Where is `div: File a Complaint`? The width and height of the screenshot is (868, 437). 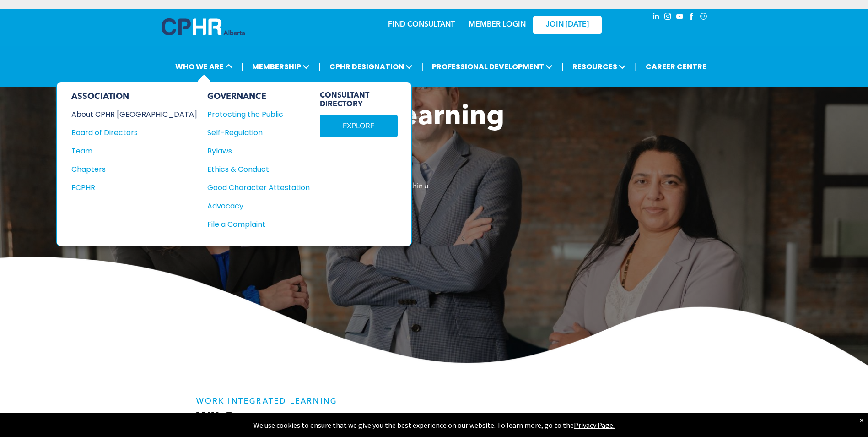 div: File a Complaint is located at coordinates (253, 224).